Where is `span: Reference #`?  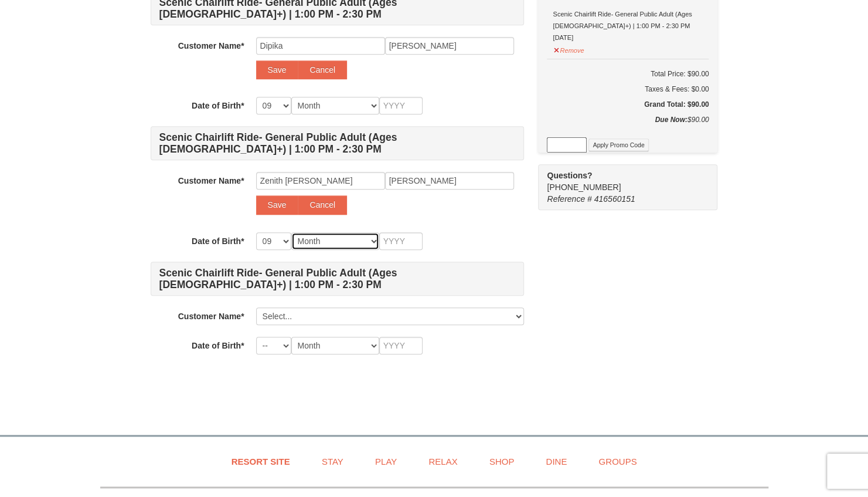
span: Reference # is located at coordinates (569, 199).